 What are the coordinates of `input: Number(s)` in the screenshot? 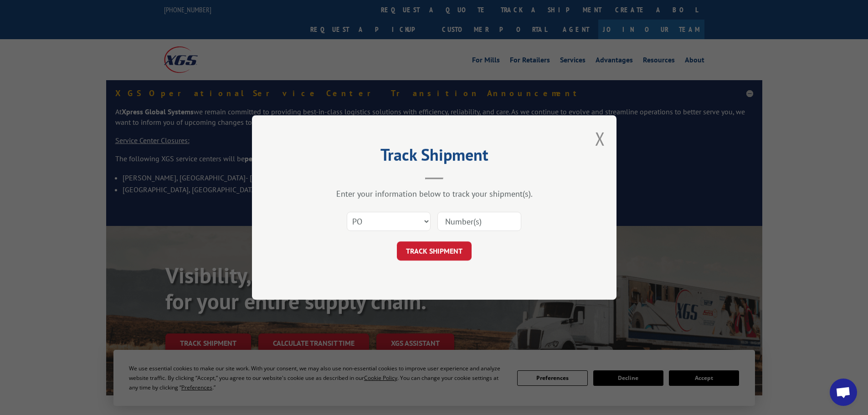 It's located at (480, 222).